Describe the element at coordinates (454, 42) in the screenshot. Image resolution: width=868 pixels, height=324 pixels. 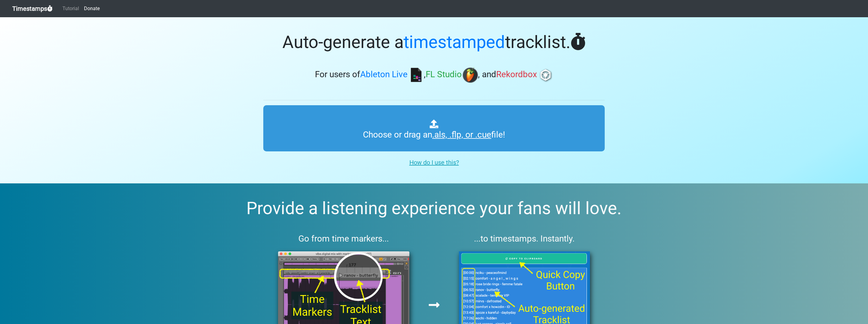
I see `span: timestamped` at that location.